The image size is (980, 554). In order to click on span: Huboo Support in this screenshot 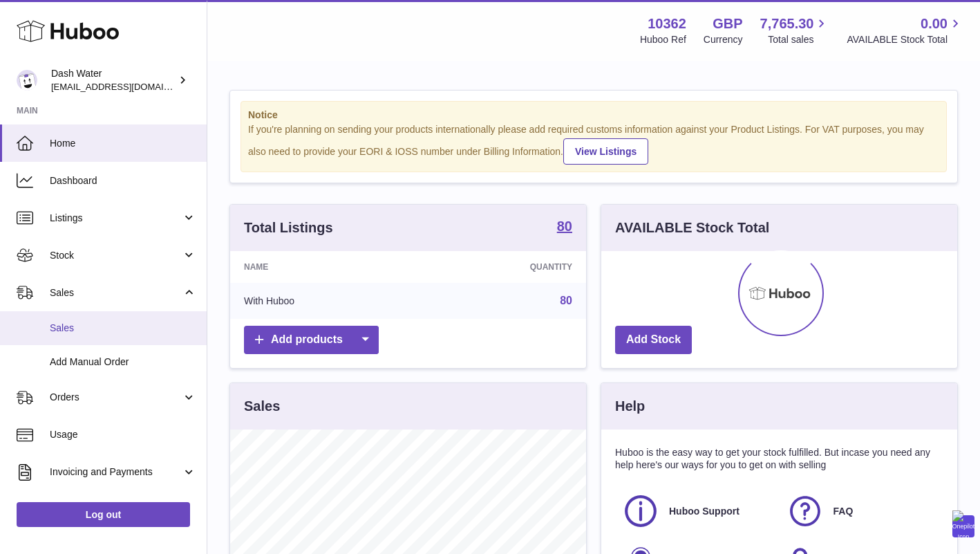, I will do `click(704, 511)`.